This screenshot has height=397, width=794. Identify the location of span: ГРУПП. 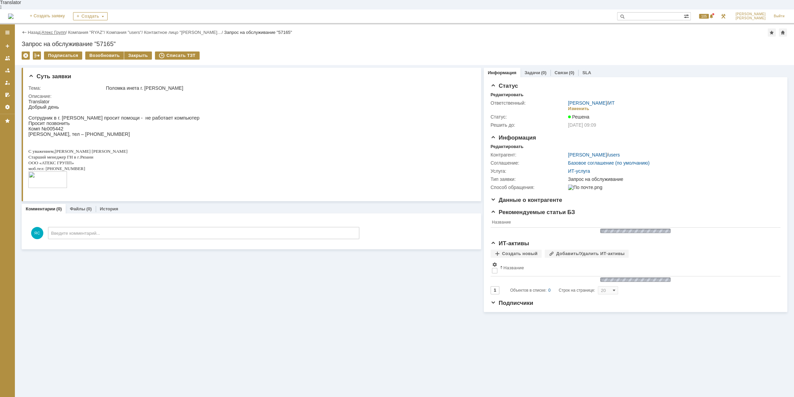
(36, 64).